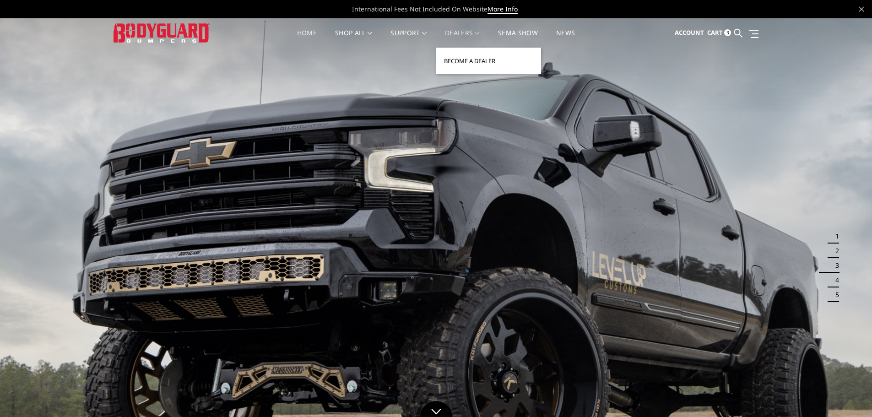  I want to click on a: Home, so click(307, 38).